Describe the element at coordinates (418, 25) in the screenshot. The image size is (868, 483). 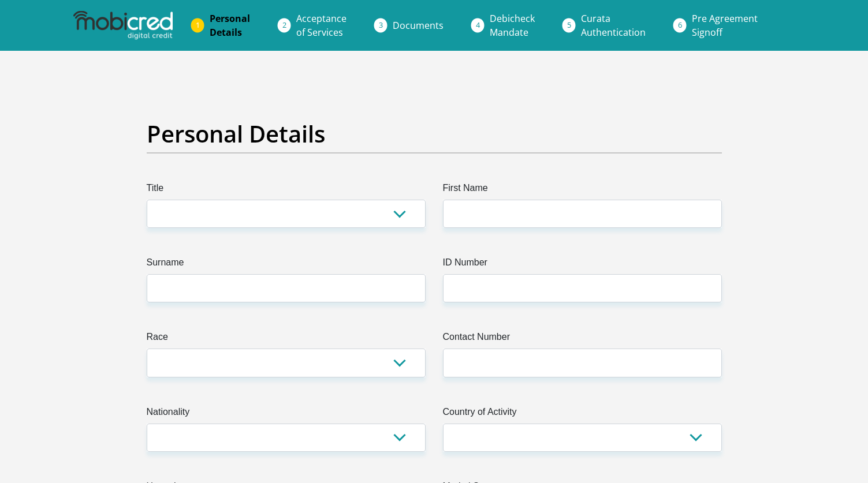
I see `a: Documents` at that location.